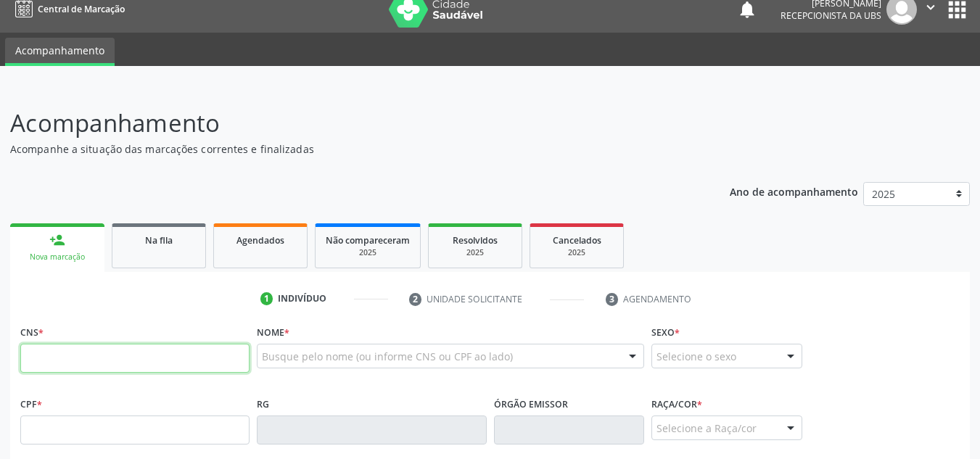 The width and height of the screenshot is (980, 459). Describe the element at coordinates (346, 149) in the screenshot. I see `p: Acompanhe a situação das marcações correntes e finalizadas` at that location.